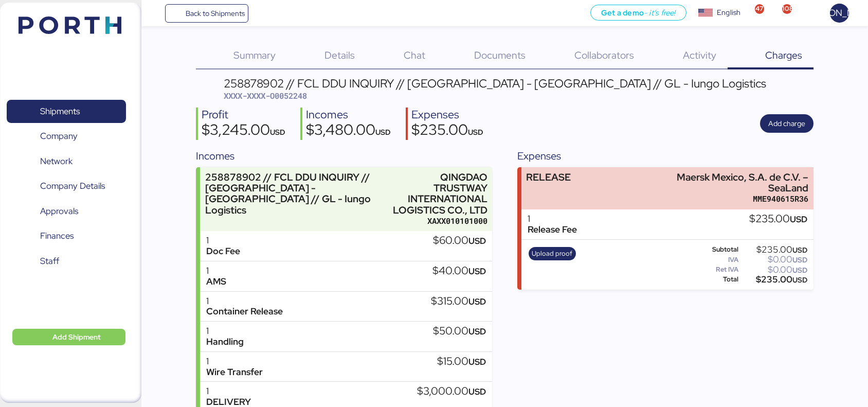 The image size is (868, 407). What do you see at coordinates (717, 249) in the screenshot?
I see `div: Subtotal` at bounding box center [717, 249].